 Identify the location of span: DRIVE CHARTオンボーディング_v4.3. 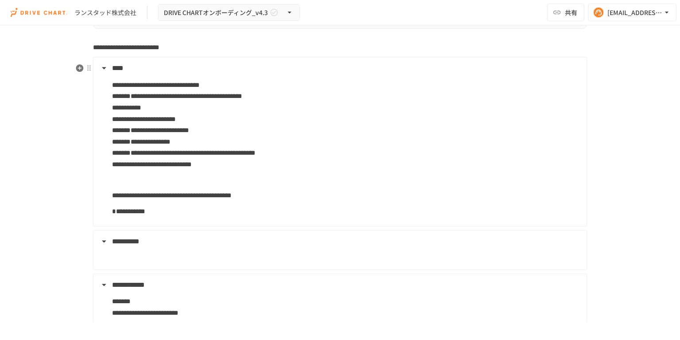
(216, 12).